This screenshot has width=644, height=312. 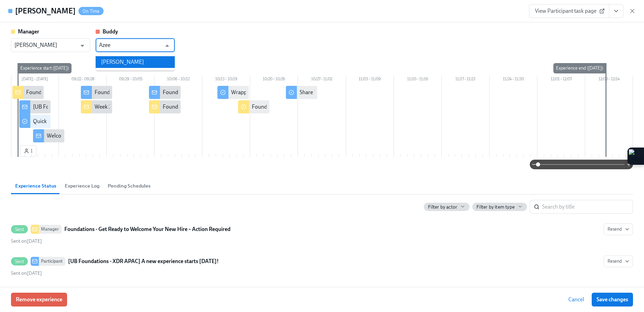 What do you see at coordinates (288, 92) in the screenshot?
I see `div: Wrapping Up Foundations – Final Week Check-In` at bounding box center [288, 92].